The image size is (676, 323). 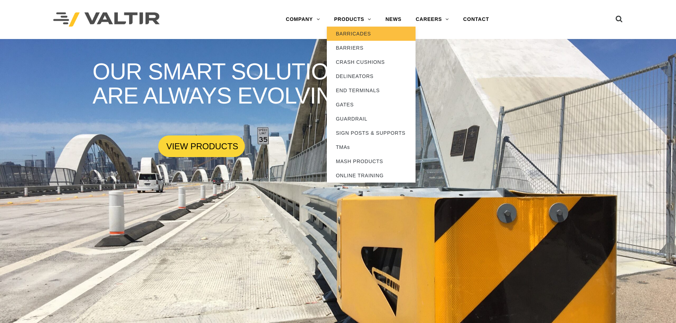 I want to click on a: VIEW PRODUCTS, so click(x=202, y=146).